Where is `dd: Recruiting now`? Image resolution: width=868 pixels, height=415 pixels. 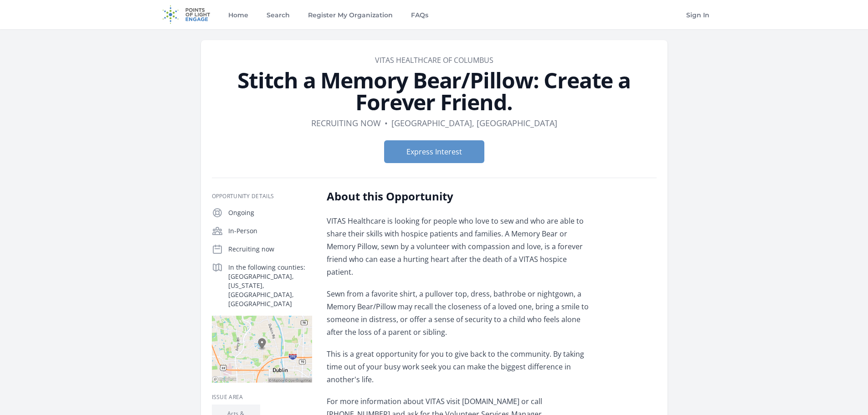
dd: Recruiting now is located at coordinates (346, 123).